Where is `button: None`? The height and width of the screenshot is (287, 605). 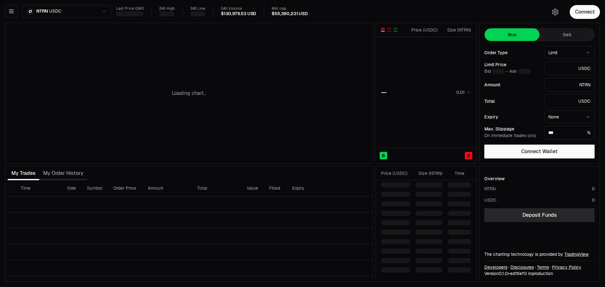 button: None is located at coordinates (569, 117).